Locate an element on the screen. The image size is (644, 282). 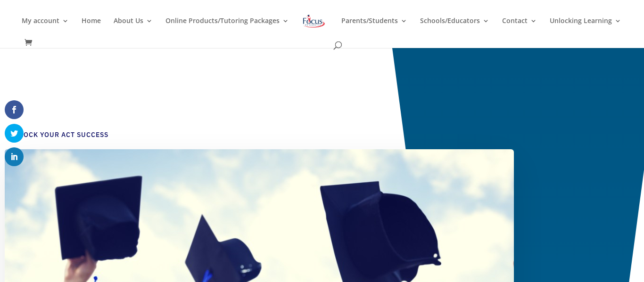
a: Parents/Students is located at coordinates (374, 28).